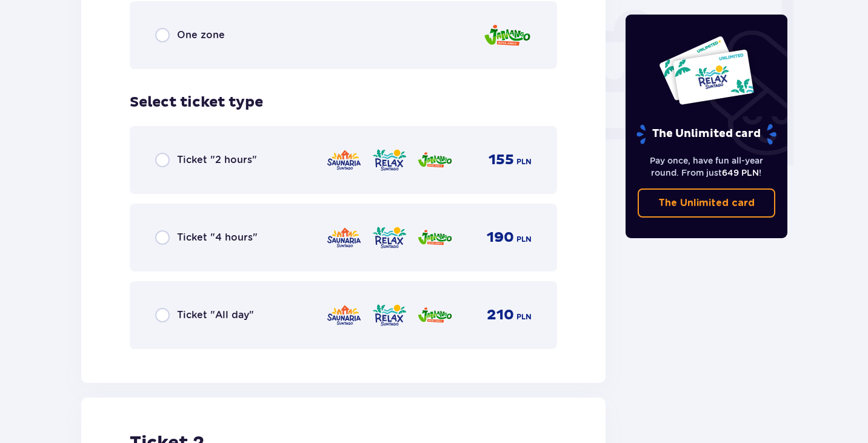 Image resolution: width=868 pixels, height=443 pixels. I want to click on span: Ticket "2 hours", so click(217, 160).